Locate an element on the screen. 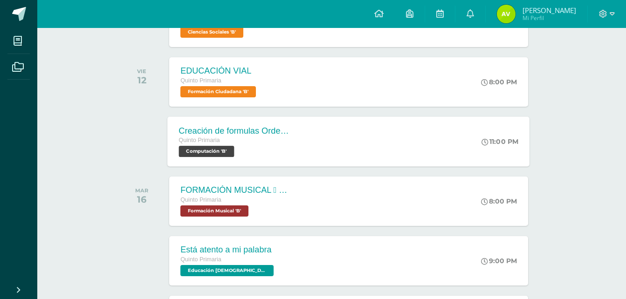 This screenshot has width=626, height=299. span: Formación Musical 'B' is located at coordinates (214, 211).